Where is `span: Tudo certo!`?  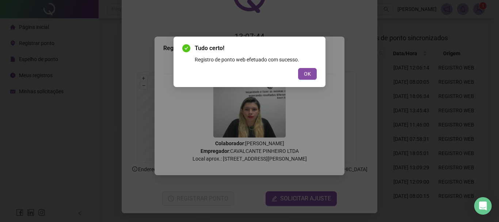
span: Tudo certo! is located at coordinates (256, 48).